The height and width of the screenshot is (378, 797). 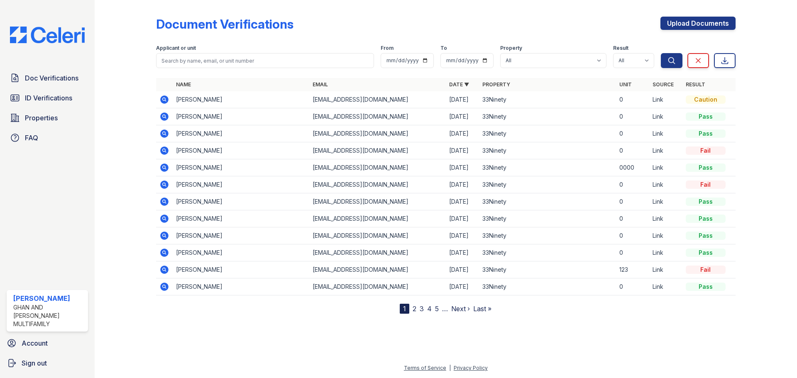 I want to click on a: Last », so click(x=482, y=309).